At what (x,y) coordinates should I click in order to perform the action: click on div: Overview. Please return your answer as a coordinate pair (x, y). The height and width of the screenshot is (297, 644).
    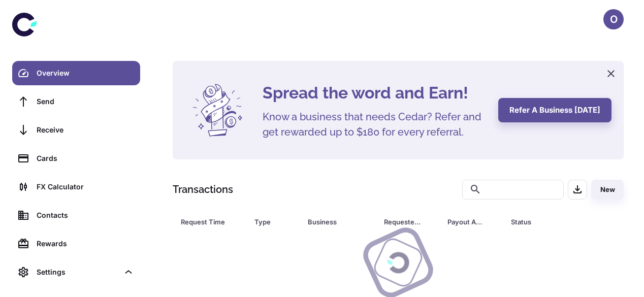
    Looking at the image, I should click on (85, 73).